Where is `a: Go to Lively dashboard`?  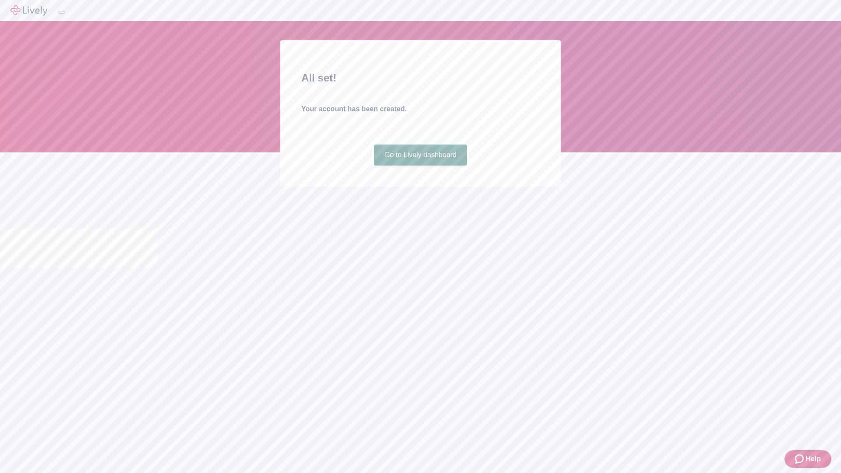
a: Go to Lively dashboard is located at coordinates (420, 155).